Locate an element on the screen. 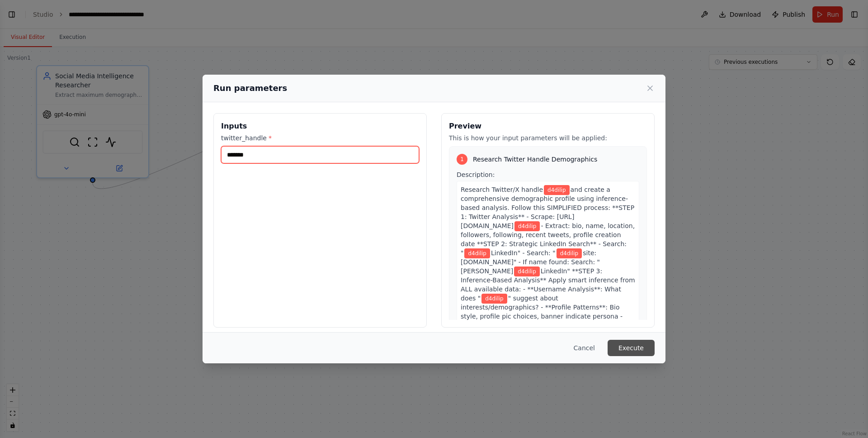 The height and width of the screenshot is (438, 868). button: Cancel is located at coordinates (585, 348).